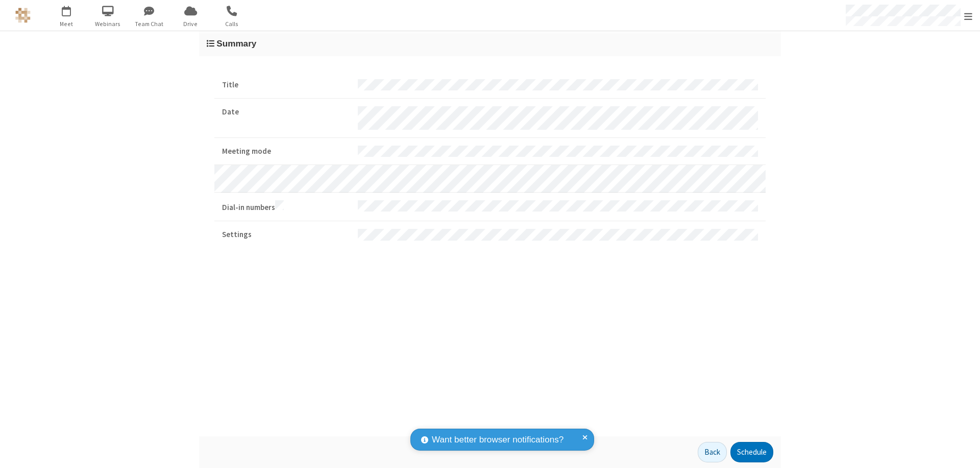 The image size is (980, 468). I want to click on span: Team Chat, so click(149, 24).